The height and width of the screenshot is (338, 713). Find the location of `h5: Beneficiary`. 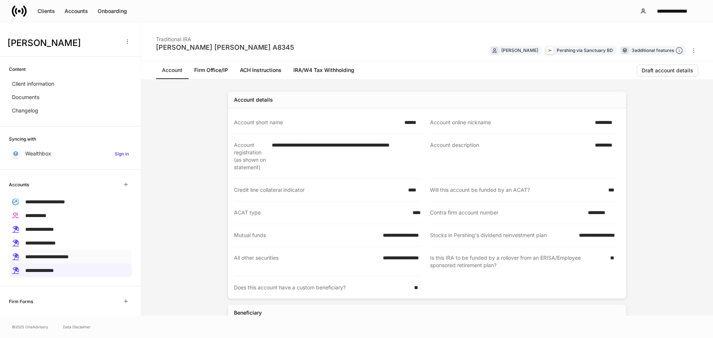

h5: Beneficiary is located at coordinates (248, 313).